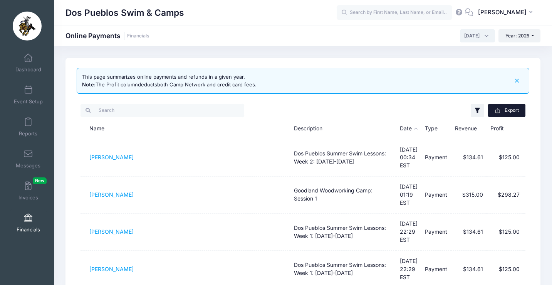 Image resolution: width=552 pixels, height=285 pixels. What do you see at coordinates (169, 80) in the screenshot?
I see `div: This page summarizes online payments and refunds in a given year. The Profit column both Camp Net...` at bounding box center [169, 80].